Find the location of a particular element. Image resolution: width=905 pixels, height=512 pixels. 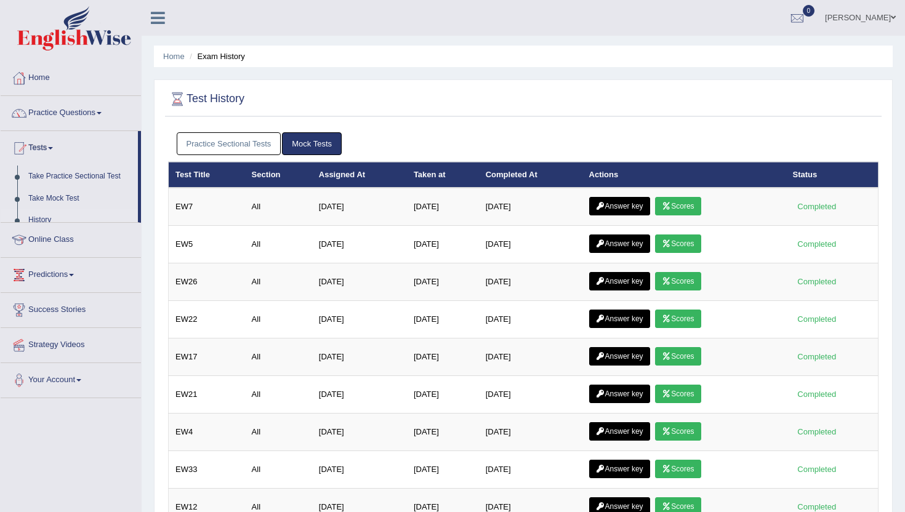

a: Your Account is located at coordinates (71, 378).